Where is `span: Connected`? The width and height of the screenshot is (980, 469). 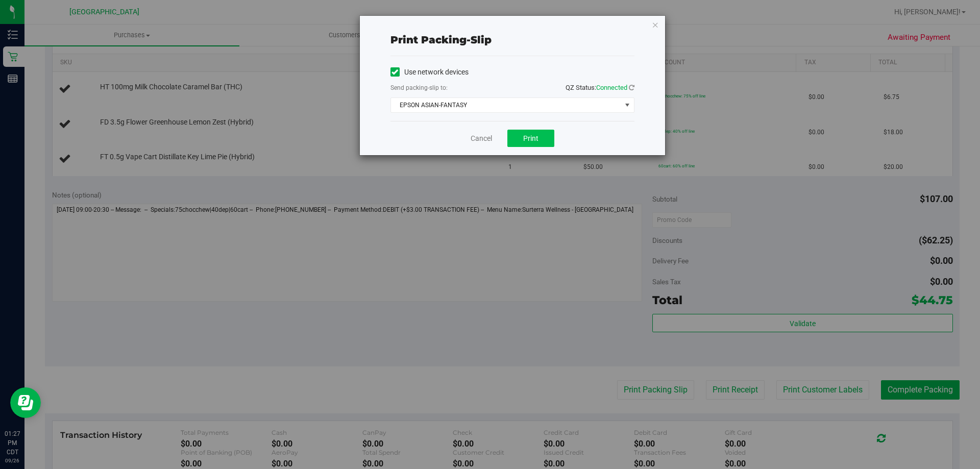 span: Connected is located at coordinates (612, 87).